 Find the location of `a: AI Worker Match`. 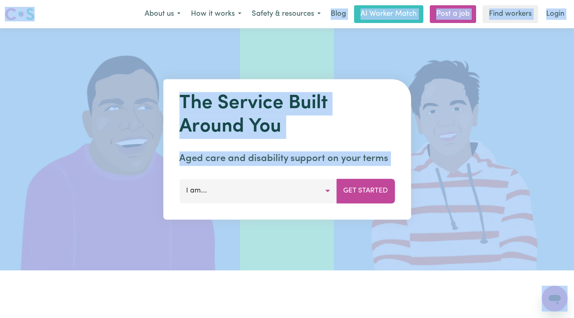

a: AI Worker Match is located at coordinates (389, 14).